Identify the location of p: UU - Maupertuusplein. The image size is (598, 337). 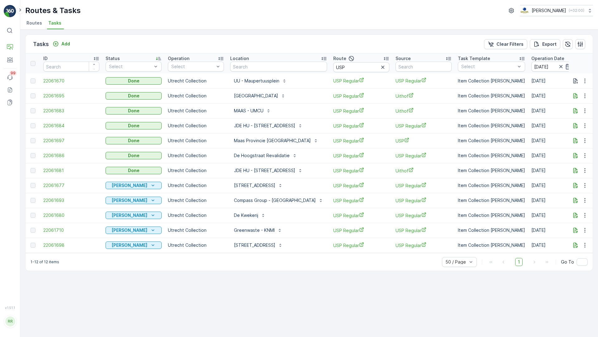
(257, 81).